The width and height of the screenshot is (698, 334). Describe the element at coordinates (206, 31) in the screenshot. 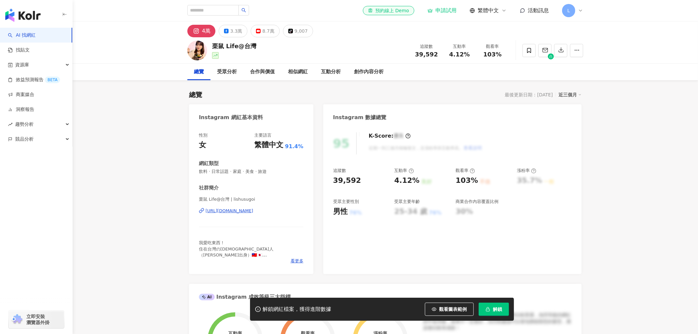

I see `div: 4萬` at that location.